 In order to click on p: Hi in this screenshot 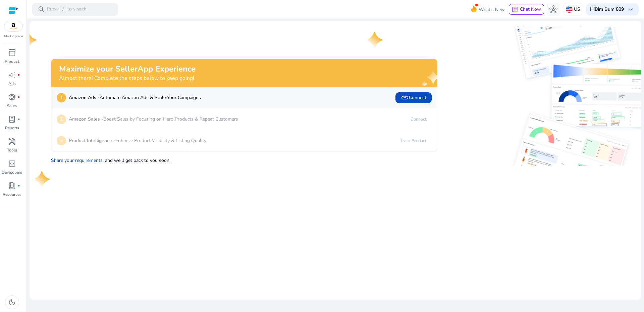, I will do `click(607, 9)`.